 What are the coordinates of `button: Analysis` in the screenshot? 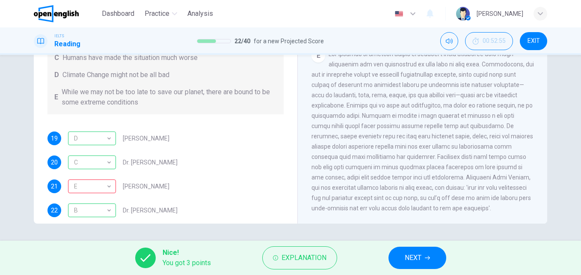 It's located at (200, 14).